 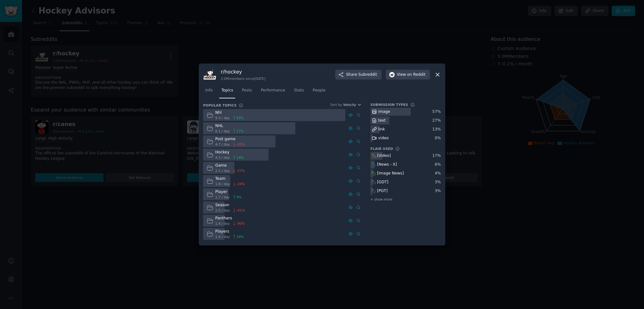 I want to click on h3: Submission Types, so click(x=389, y=105).